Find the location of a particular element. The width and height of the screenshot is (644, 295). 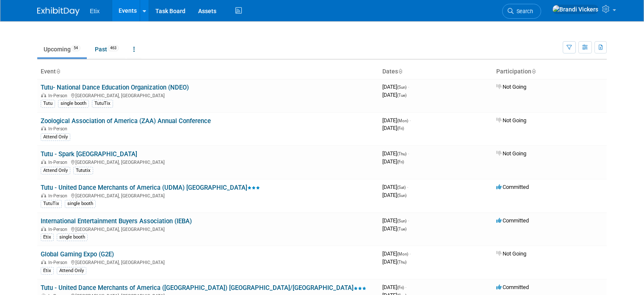

div: Tututix is located at coordinates (83, 170).